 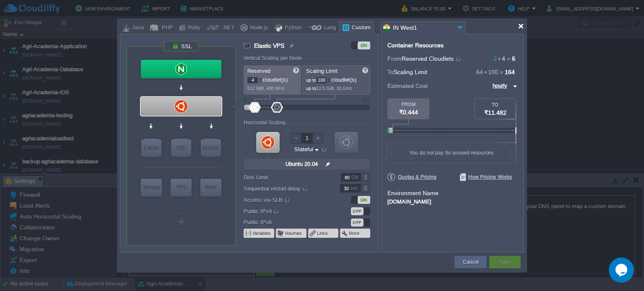 I want to click on div: PHP, so click(x=166, y=28).